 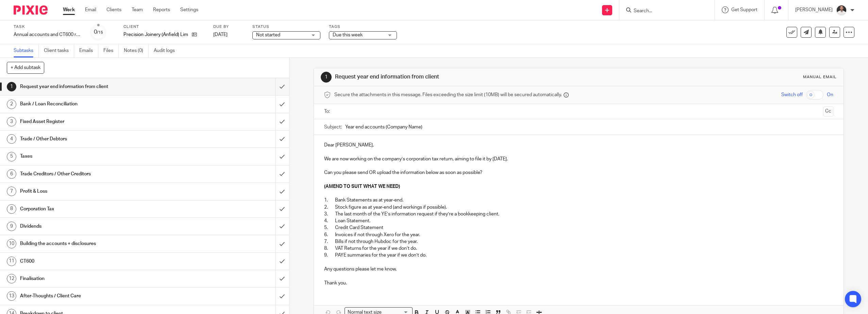 I want to click on div: Manual email, so click(x=820, y=77).